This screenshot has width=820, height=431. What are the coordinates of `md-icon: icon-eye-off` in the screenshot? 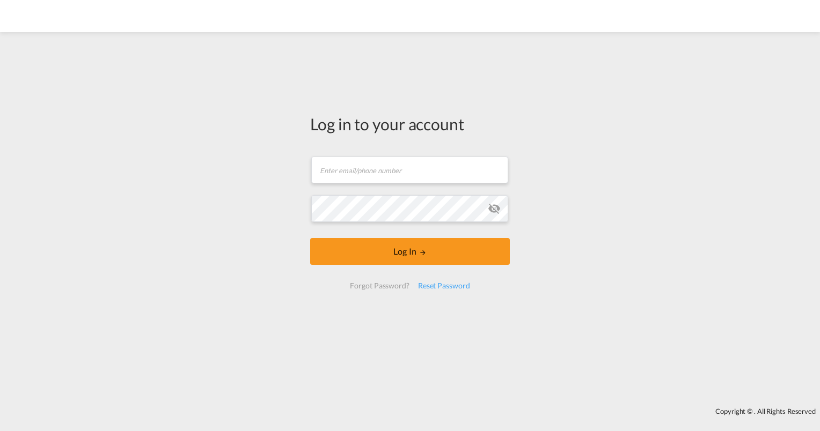 It's located at (494, 209).